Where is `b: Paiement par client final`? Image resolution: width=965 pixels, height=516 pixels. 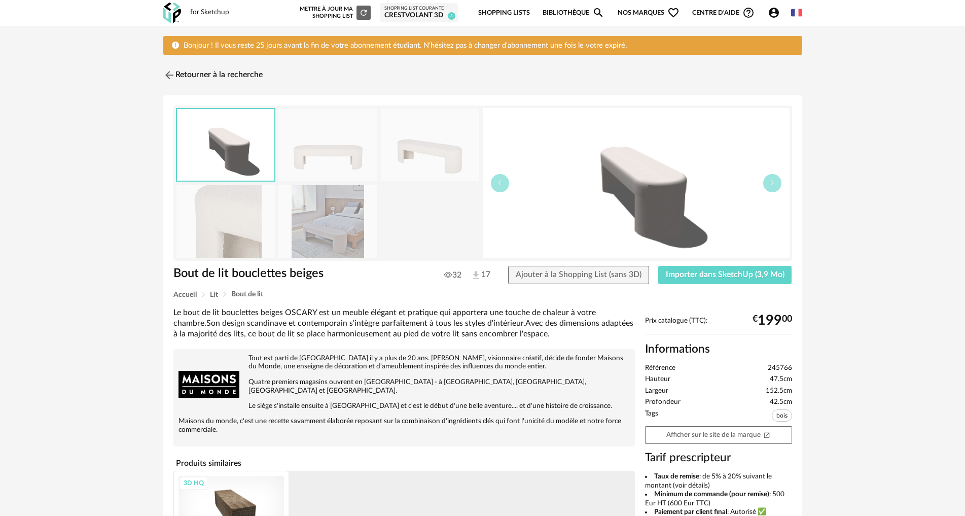 b: Paiement par client final is located at coordinates (690, 511).